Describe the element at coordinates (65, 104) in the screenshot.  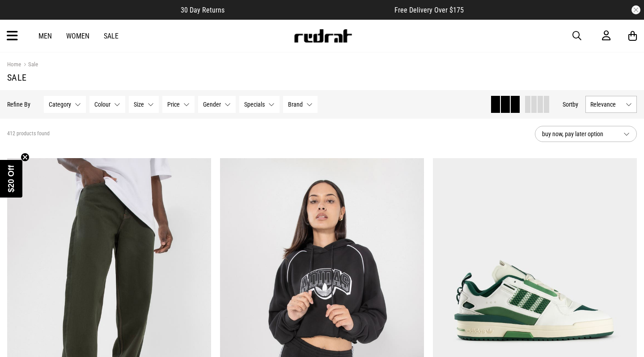
I see `button: Category` at that location.